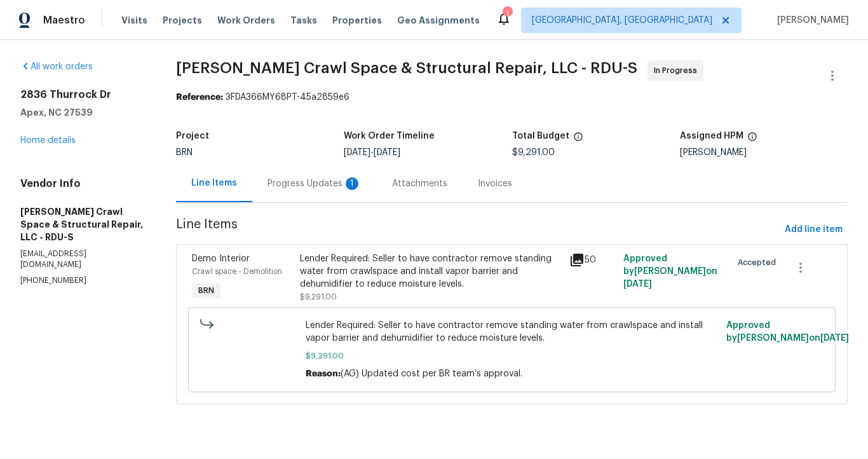 Image resolution: width=868 pixels, height=459 pixels. What do you see at coordinates (678, 71) in the screenshot?
I see `span: In Progress` at bounding box center [678, 71].